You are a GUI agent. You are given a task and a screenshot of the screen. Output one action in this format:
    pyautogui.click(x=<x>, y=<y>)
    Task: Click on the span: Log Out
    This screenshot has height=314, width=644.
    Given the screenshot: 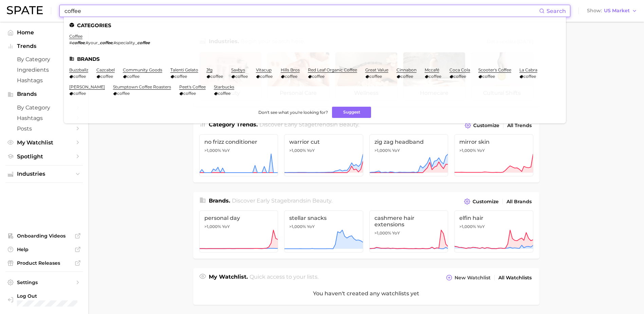 What is the action you would take?
    pyautogui.click(x=53, y=296)
    